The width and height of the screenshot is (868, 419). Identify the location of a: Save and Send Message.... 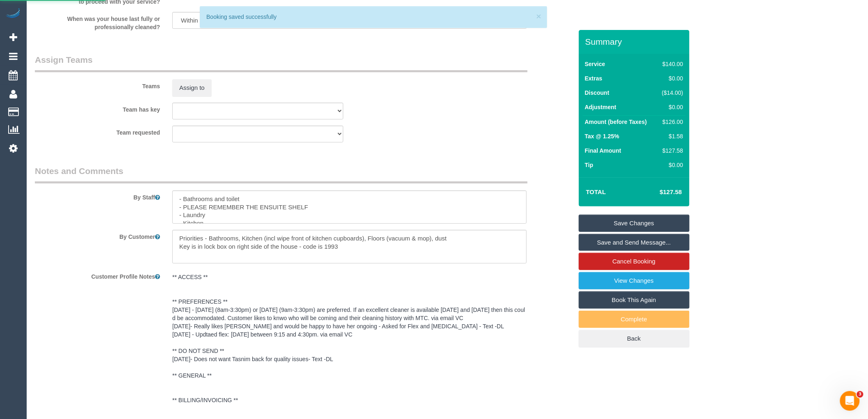
(634, 242).